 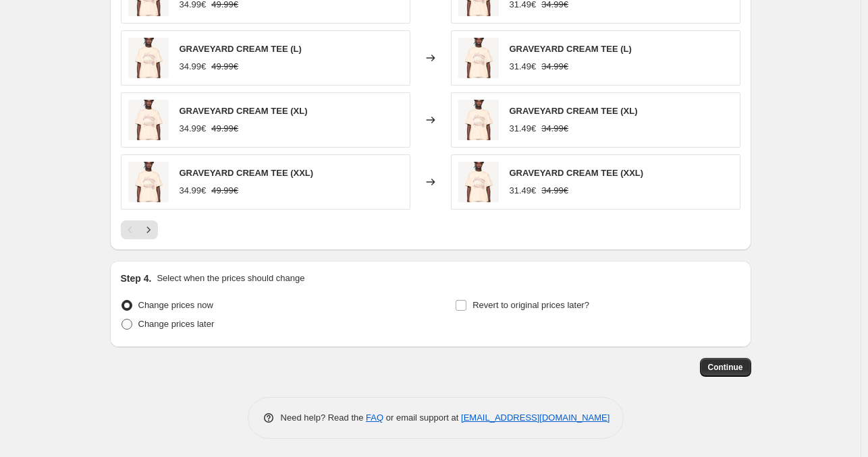 What do you see at coordinates (148, 230) in the screenshot?
I see `button: Next` at bounding box center [148, 230].